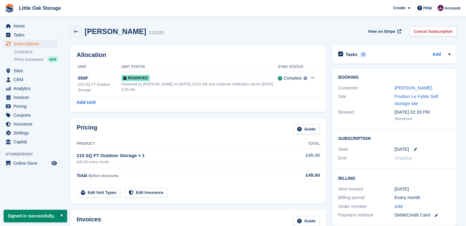 Image resolution: width=466 pixels, height=226 pixels. Describe the element at coordinates (402, 149) in the screenshot. I see `time: 2025-10-08 00:00:00 UTC` at that location.